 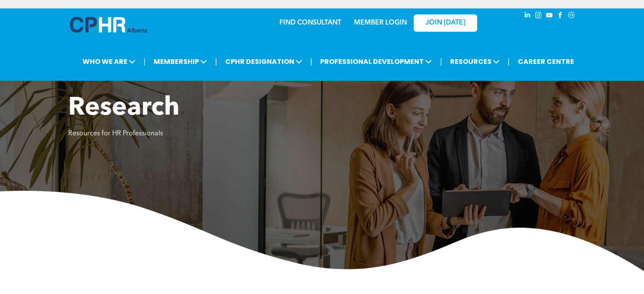 What do you see at coordinates (380, 23) in the screenshot?
I see `a: MEMBER LOGIN` at bounding box center [380, 23].